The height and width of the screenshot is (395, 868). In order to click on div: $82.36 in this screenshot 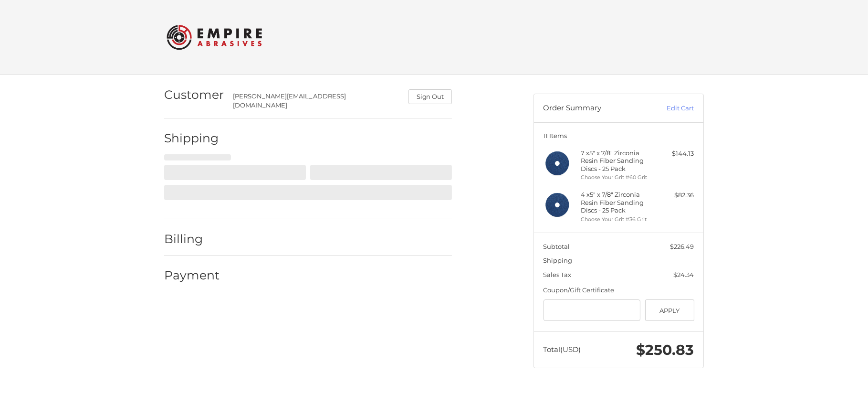, I will do `click(675, 195)`.